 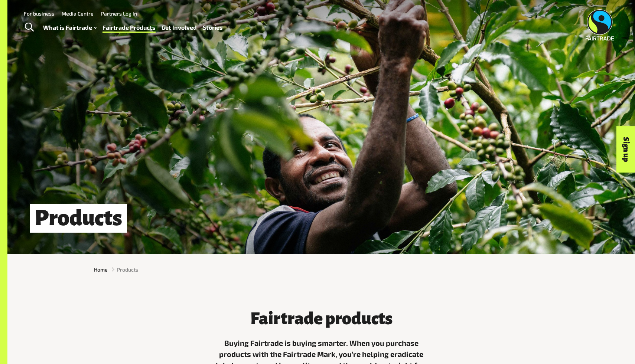 What do you see at coordinates (600, 25) in the screenshot?
I see `img: Fairtrade Australia New Zealand logo` at bounding box center [600, 25].